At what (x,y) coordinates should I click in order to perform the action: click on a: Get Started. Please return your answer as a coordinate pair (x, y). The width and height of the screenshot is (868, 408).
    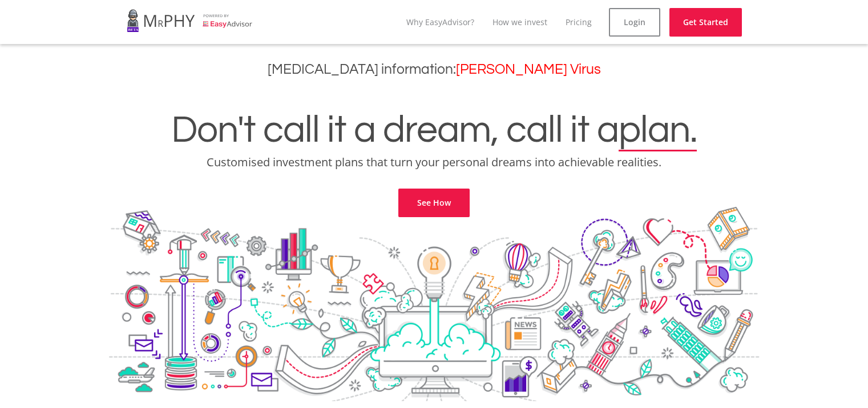
    Looking at the image, I should click on (705, 22).